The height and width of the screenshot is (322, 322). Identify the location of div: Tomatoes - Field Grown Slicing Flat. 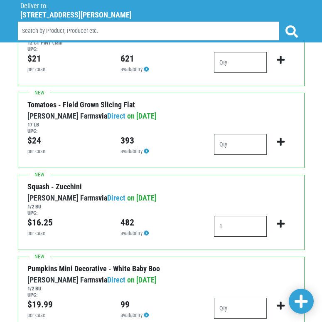
(81, 104).